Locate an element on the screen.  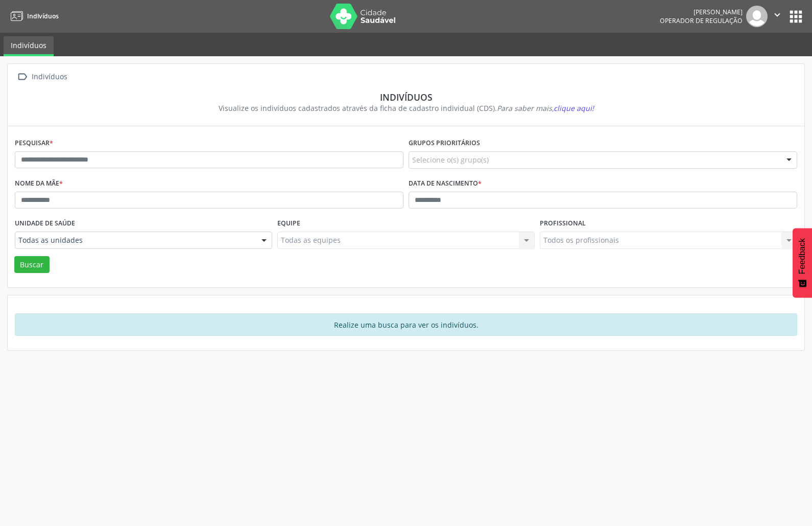
div: Realize uma busca para ver os indivíduos. is located at coordinates (406, 325).